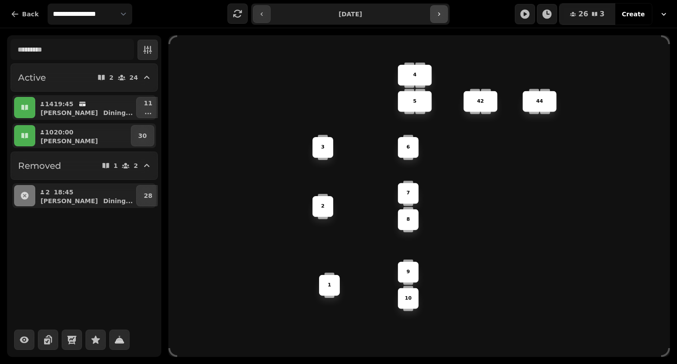 The width and height of the screenshot is (677, 364). Describe the element at coordinates (583, 14) in the screenshot. I see `span: 26` at that location.